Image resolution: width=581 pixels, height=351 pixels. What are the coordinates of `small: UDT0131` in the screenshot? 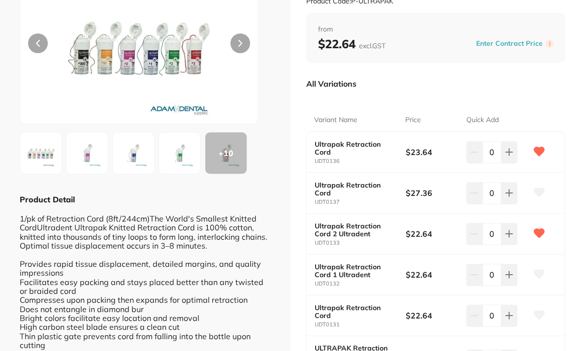 It's located at (360, 324).